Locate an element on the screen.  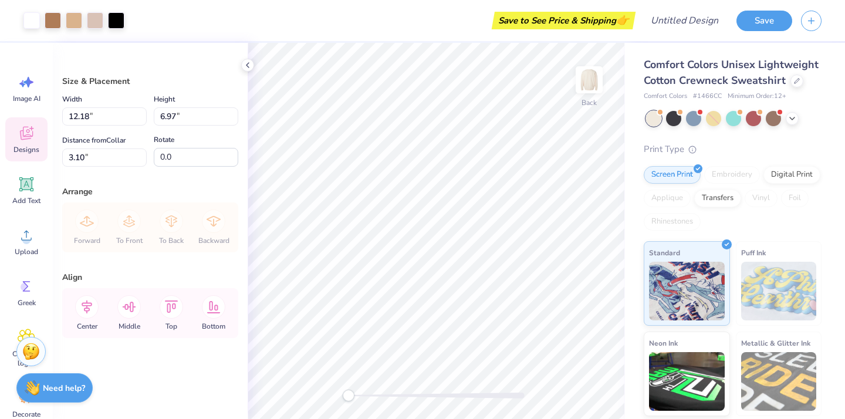
label: Height is located at coordinates (164, 99).